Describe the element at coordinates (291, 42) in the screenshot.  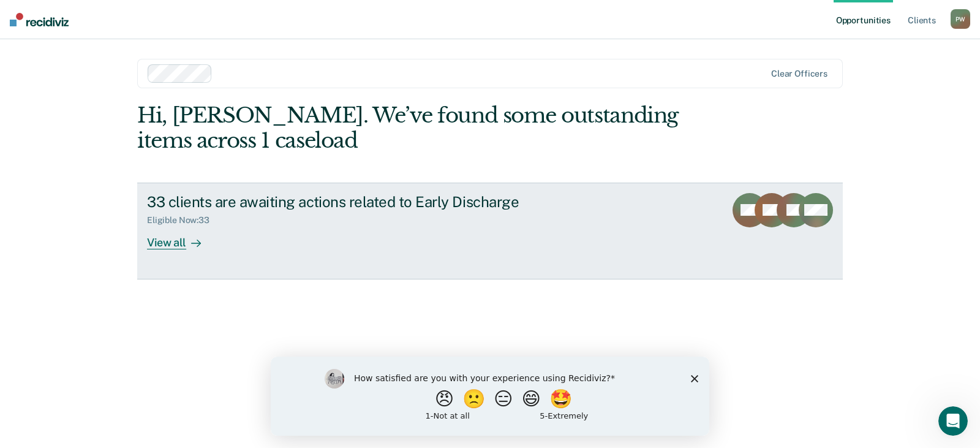
I see `button: 5` at that location.